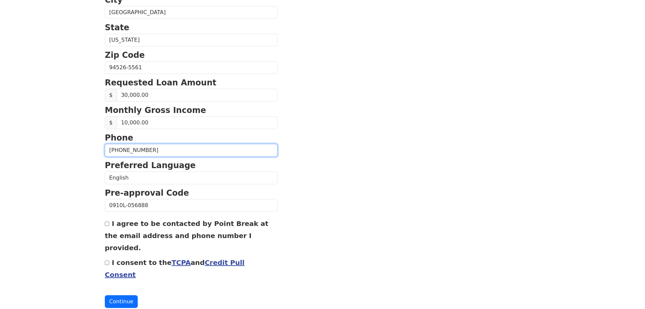  Describe the element at coordinates (161, 83) in the screenshot. I see `strong: Requested Loan Amount` at that location.